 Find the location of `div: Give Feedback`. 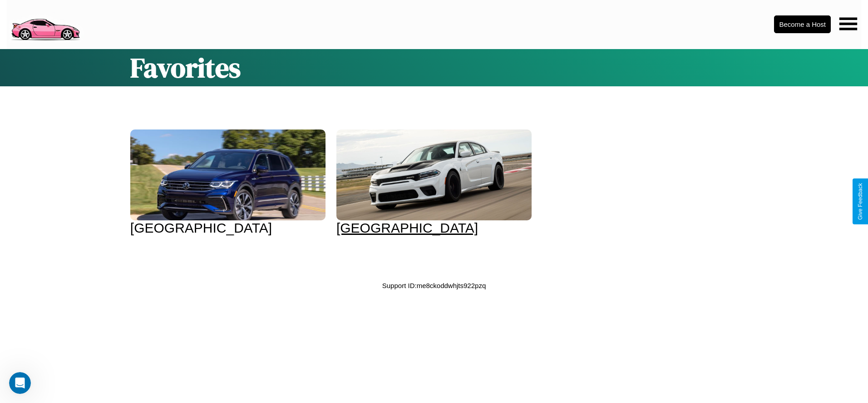

div: Give Feedback is located at coordinates (860, 201).